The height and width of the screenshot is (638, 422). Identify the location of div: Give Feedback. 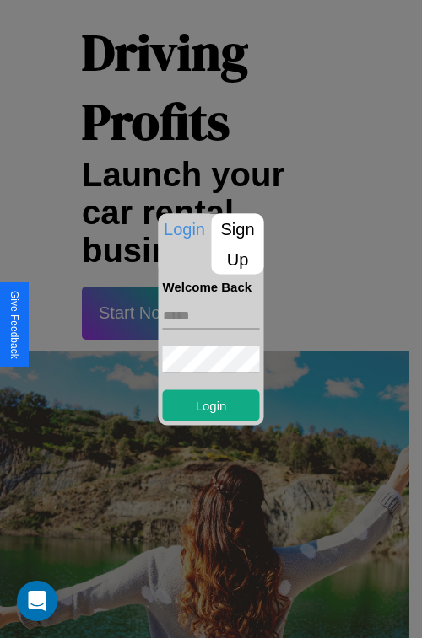
(14, 325).